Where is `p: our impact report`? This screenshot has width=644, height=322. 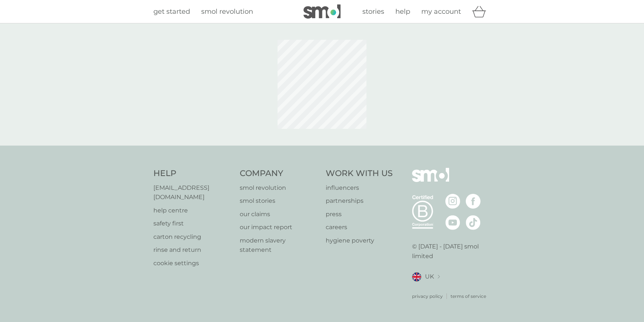
p: our impact report is located at coordinates (279, 227).